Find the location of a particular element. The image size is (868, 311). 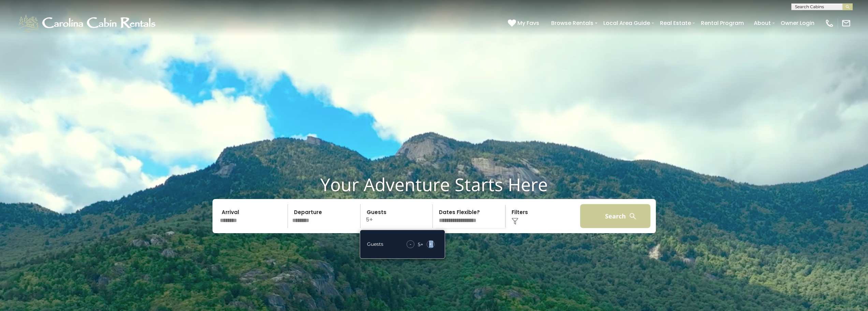

p: 5+ is located at coordinates (398, 216).